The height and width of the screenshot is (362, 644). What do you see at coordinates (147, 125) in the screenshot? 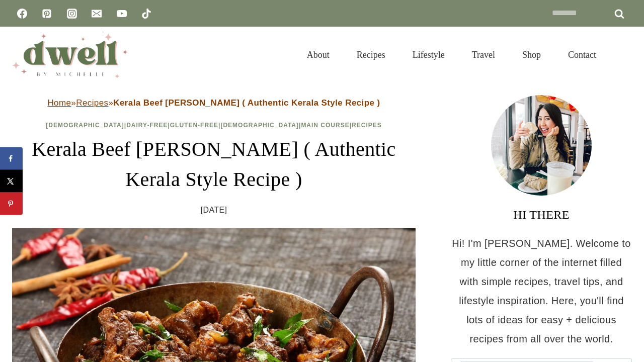
I see `a: Dairy-Free` at bounding box center [147, 125].